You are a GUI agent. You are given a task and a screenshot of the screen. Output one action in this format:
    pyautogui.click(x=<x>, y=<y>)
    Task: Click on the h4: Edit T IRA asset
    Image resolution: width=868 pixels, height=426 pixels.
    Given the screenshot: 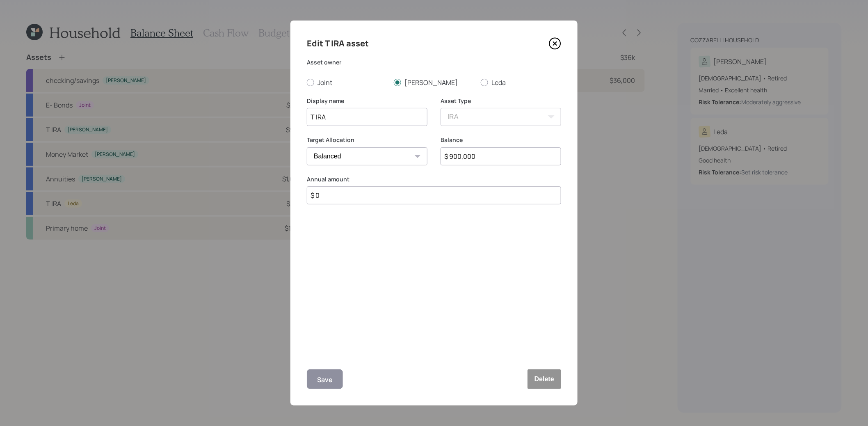 What is the action you would take?
    pyautogui.click(x=338, y=43)
    